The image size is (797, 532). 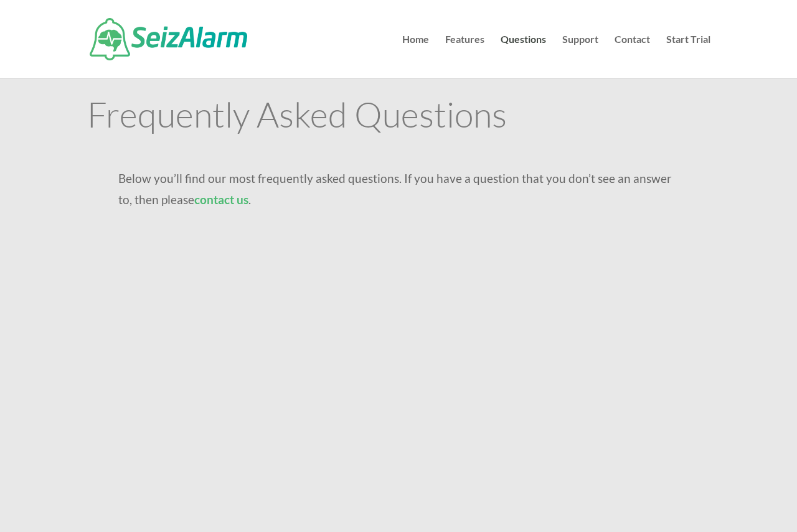 I want to click on h1: Frequently Asked Questions, so click(x=398, y=117).